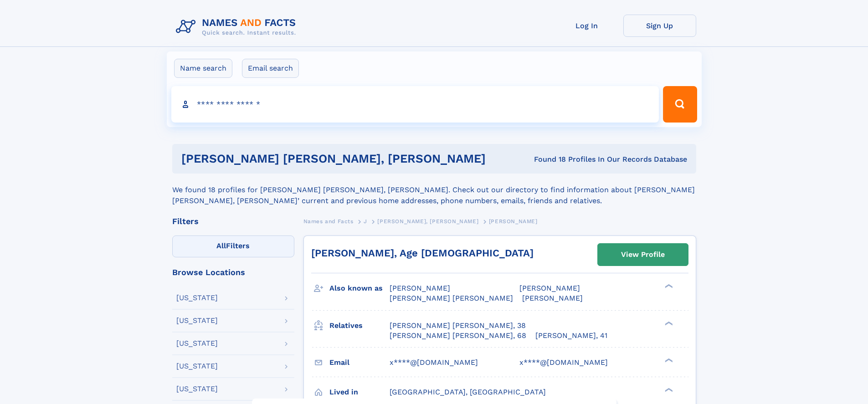 This screenshot has height=404, width=868. Describe the element at coordinates (587, 26) in the screenshot. I see `a: Log In` at that location.